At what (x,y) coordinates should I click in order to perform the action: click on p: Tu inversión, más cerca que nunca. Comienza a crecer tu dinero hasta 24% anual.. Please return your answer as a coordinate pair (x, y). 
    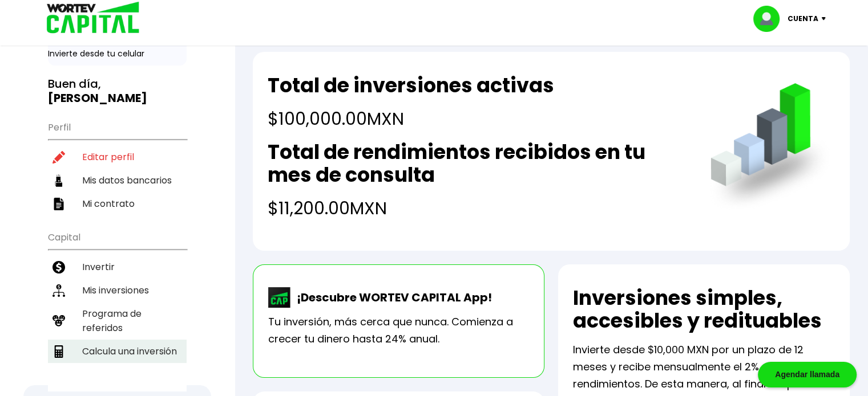
    Looking at the image, I should click on (398, 331).